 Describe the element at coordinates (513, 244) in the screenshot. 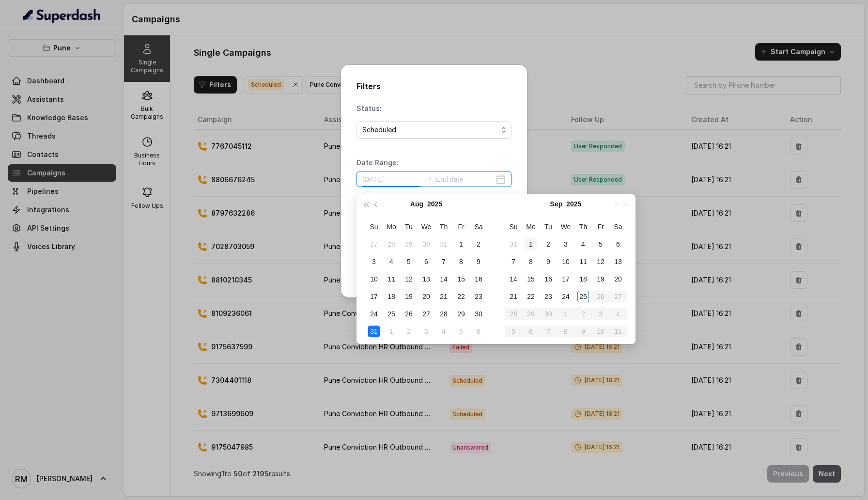

I see `div: 31` at that location.